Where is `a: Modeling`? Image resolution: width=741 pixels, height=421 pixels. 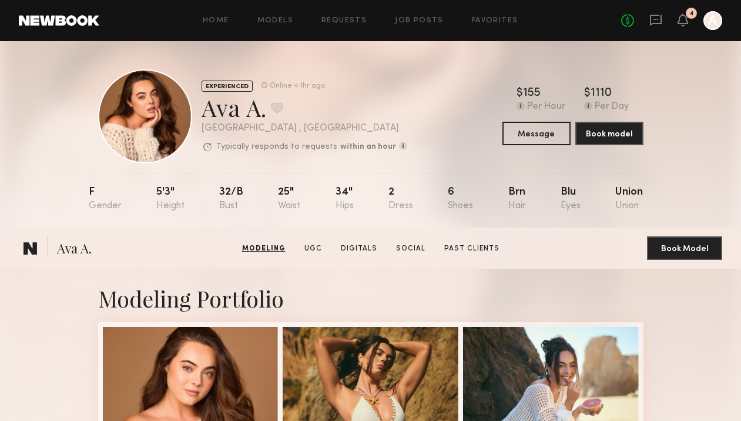 a: Modeling is located at coordinates (264, 249).